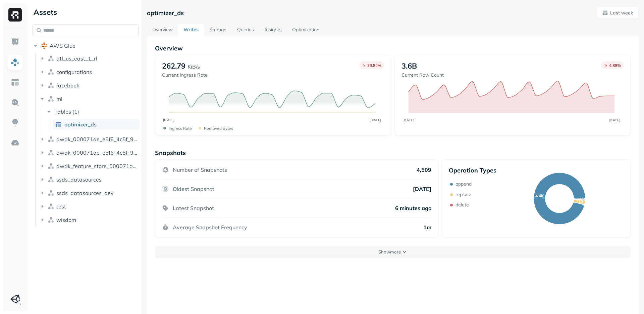  I want to click on p: 262.79, so click(174, 66).